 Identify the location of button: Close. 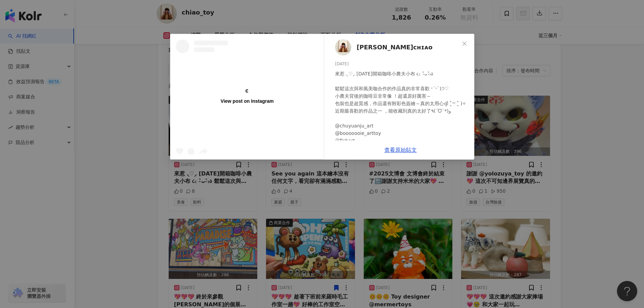
(465, 44).